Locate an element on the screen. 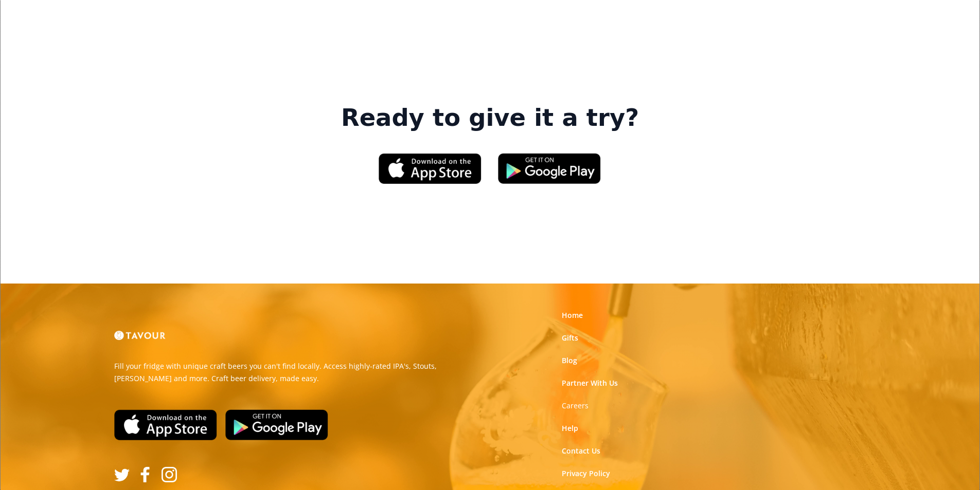 The height and width of the screenshot is (490, 980). p: Fill your fridge with unique craft beers you can't find locally. Access highly-rated IPA's, Stout... is located at coordinates (298, 372).